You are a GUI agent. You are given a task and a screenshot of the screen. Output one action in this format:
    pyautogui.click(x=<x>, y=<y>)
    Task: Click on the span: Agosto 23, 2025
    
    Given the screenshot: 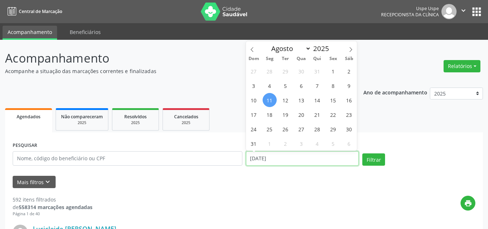 What is the action you would take?
    pyautogui.click(x=349, y=114)
    